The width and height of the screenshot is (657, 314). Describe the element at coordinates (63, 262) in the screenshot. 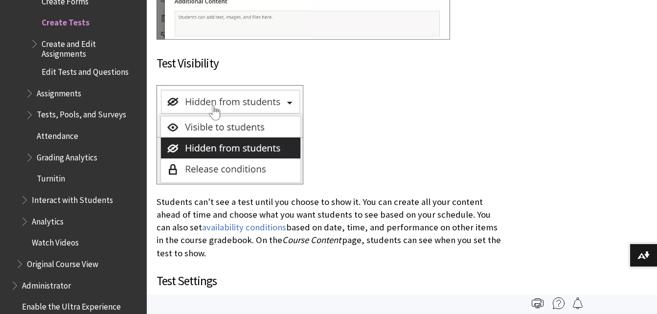

I see `span: Original Course View` at that location.